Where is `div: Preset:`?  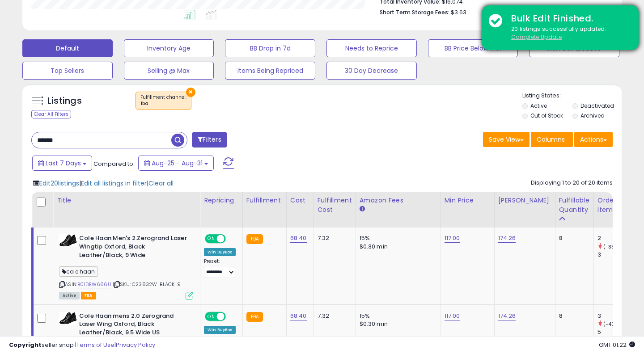 div: Preset: is located at coordinates (219, 268).